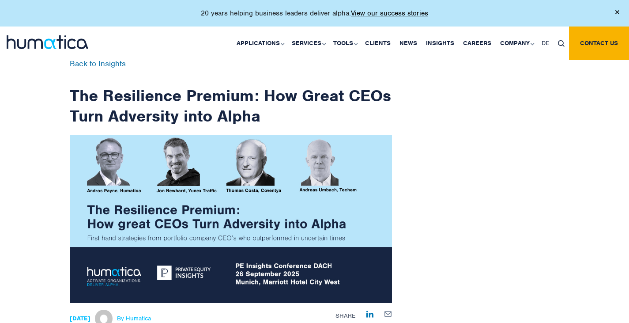 Image resolution: width=629 pixels, height=323 pixels. Describe the element at coordinates (388, 313) in the screenshot. I see `img: mailby` at that location.